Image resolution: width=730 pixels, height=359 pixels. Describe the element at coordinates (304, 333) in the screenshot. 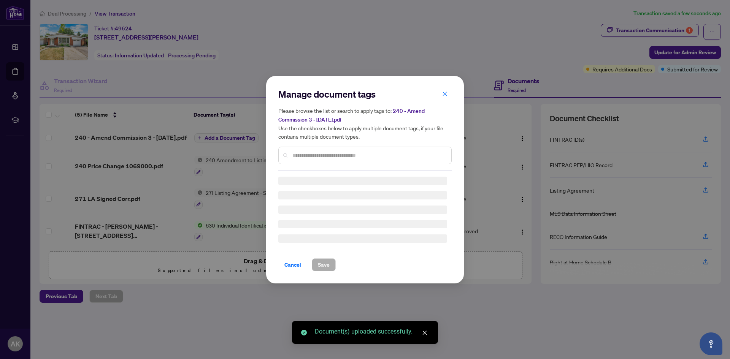

I see `span: check-circle` at that location.